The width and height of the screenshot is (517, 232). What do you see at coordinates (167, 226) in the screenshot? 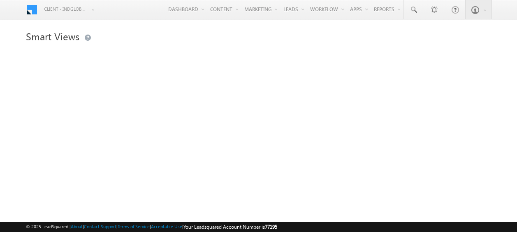
I see `a: Acceptable Use` at bounding box center [167, 226].